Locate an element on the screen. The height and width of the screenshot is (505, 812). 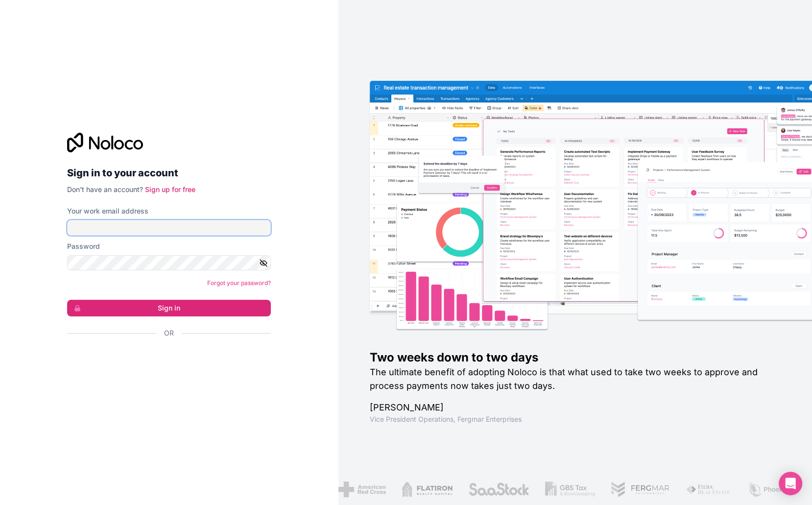
img: /assets/fergmar-CudnrXN5.png is located at coordinates (640, 489).